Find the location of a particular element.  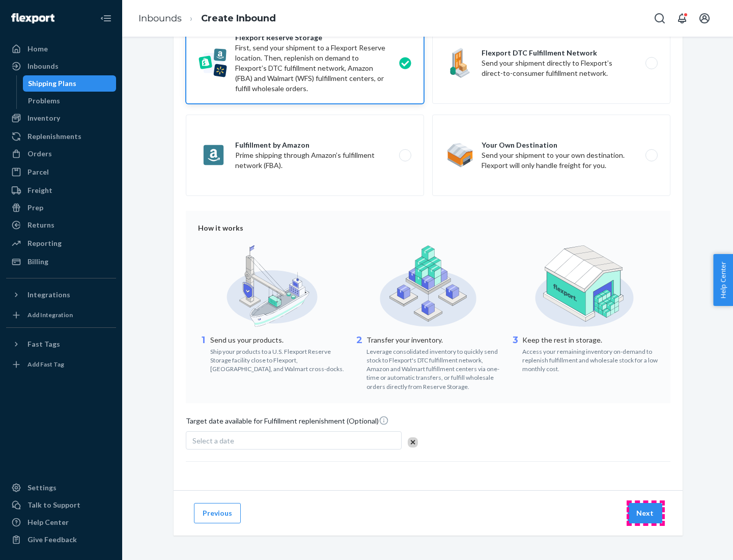

div: Billing is located at coordinates (38, 262).